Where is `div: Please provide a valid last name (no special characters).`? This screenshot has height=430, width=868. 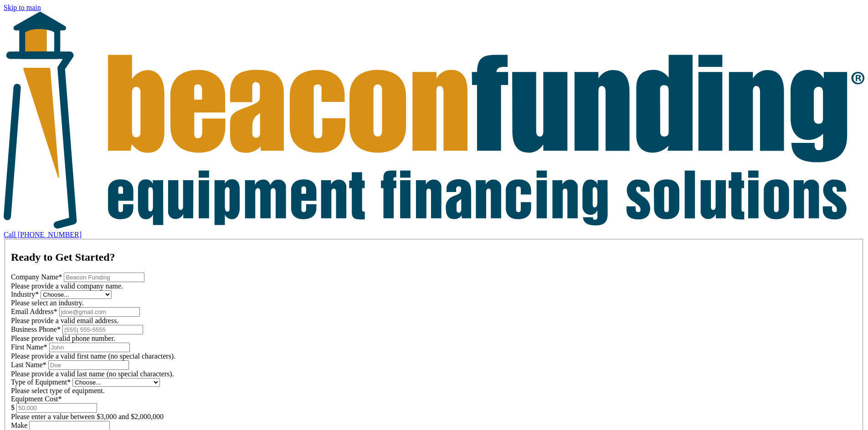
div: Please provide a valid last name (no special characters). is located at coordinates (434, 374).